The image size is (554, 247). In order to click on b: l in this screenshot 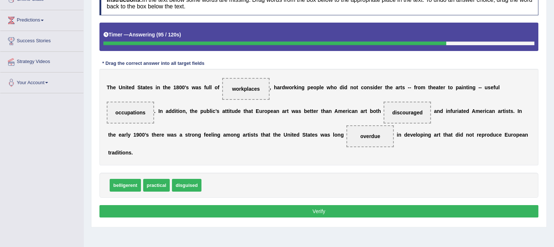, I will do `click(212, 135)`.